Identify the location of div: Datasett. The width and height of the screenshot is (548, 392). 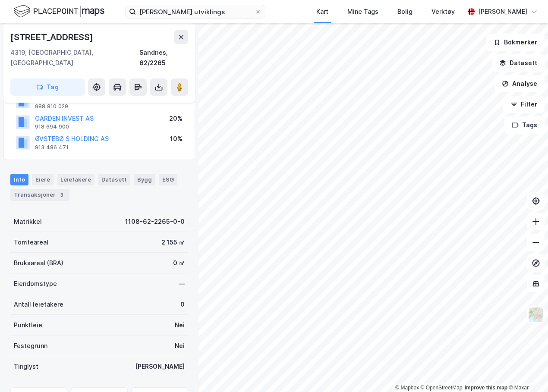
(114, 179).